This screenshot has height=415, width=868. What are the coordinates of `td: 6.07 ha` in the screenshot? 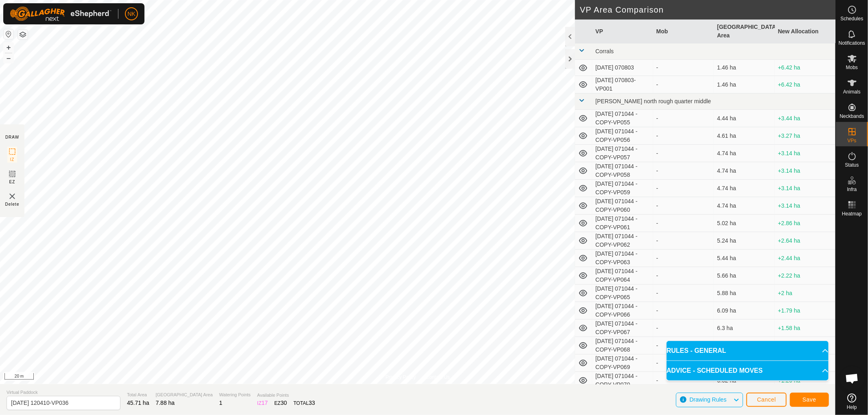 It's located at (744, 346).